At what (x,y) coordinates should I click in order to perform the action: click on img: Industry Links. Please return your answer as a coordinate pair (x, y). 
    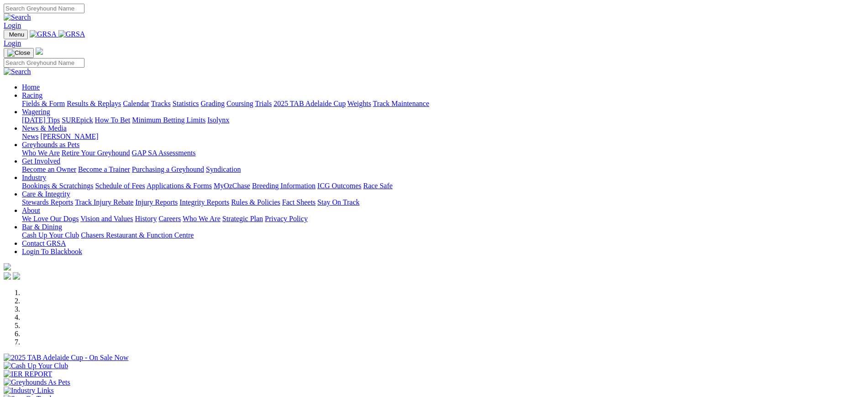
    Looking at the image, I should click on (29, 390).